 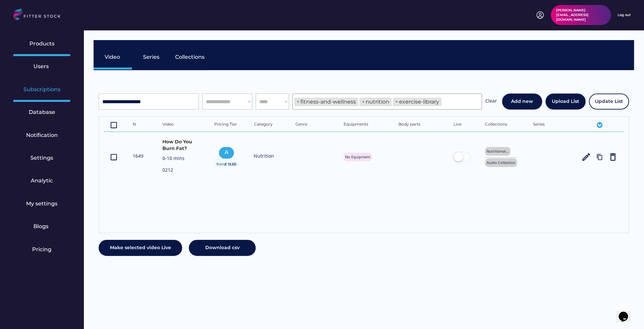 I want to click on div: Subscriptions, so click(x=42, y=89).